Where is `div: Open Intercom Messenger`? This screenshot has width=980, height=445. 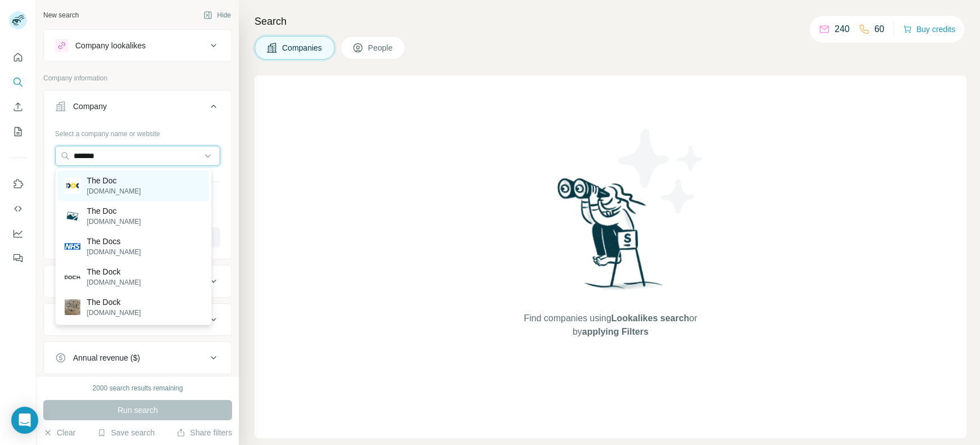 div: Open Intercom Messenger is located at coordinates (25, 420).